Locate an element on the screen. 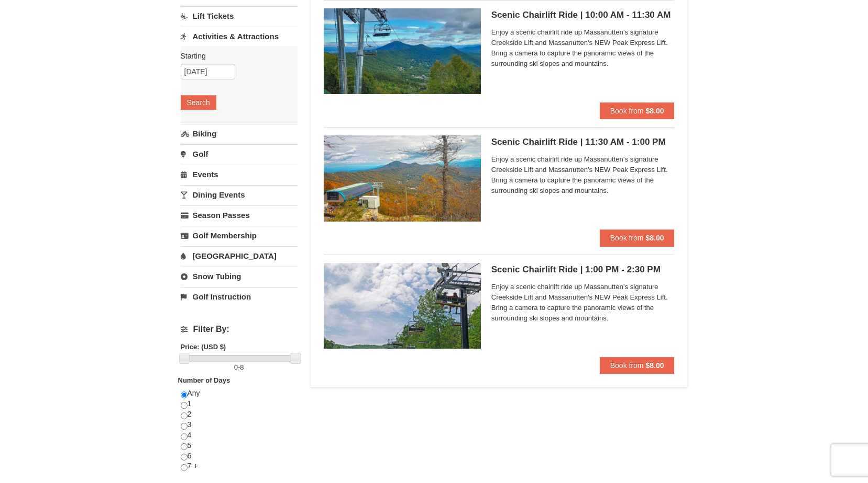 Image resolution: width=868 pixels, height=483 pixels. a: Biking is located at coordinates (239, 133).